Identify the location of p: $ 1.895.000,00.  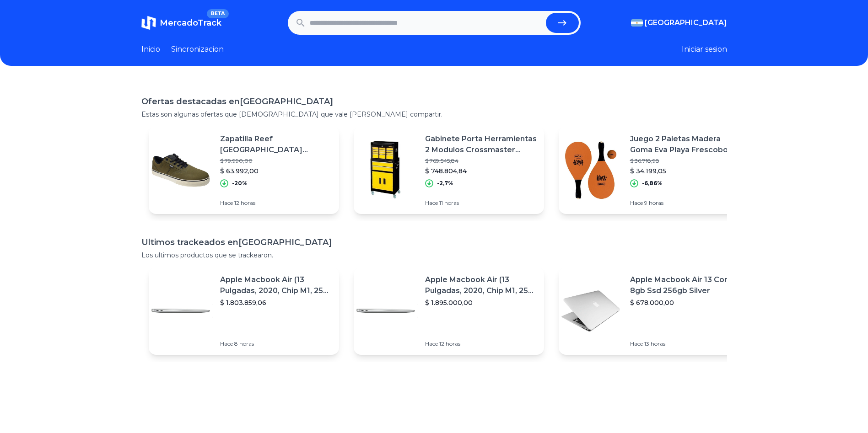
(481, 302).